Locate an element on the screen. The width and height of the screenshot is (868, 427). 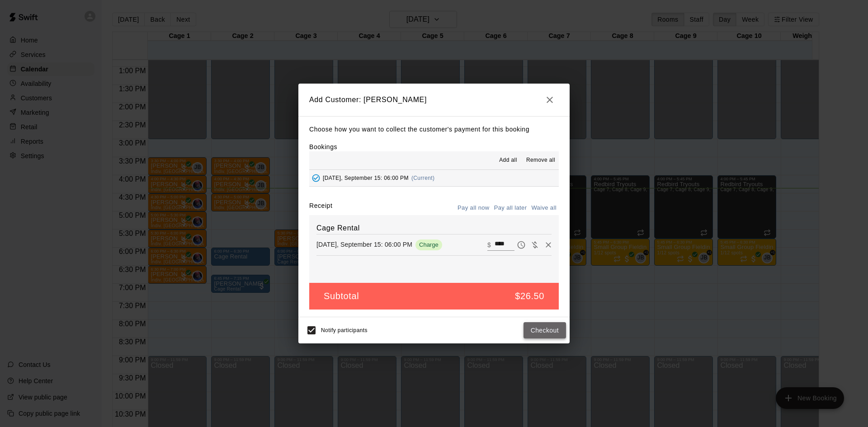
span: Notify participants is located at coordinates (344, 331).